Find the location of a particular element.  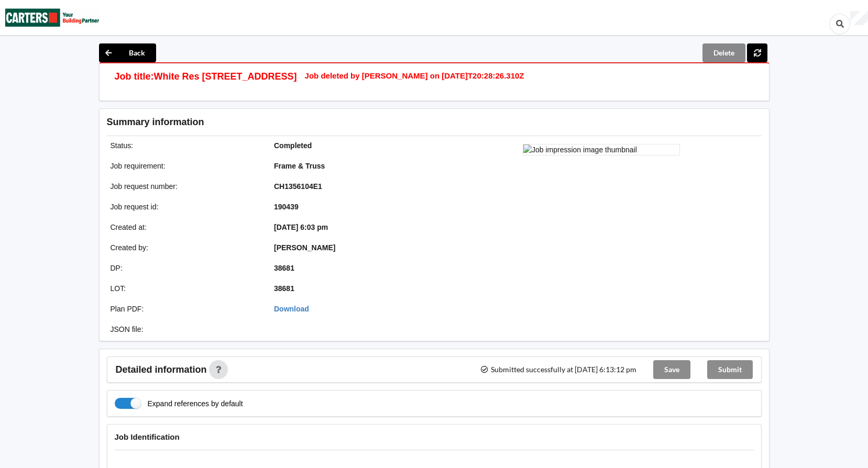

img: Carters is located at coordinates (52, 18).